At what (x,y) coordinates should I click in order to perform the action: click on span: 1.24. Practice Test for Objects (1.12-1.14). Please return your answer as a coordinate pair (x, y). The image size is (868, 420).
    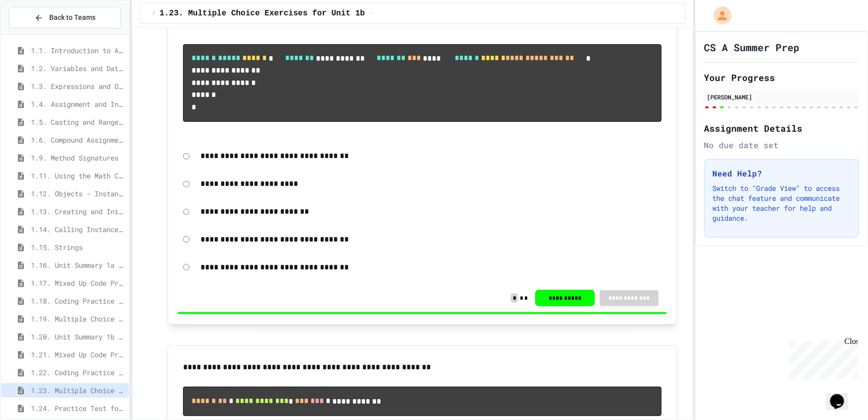
    Looking at the image, I should click on (78, 408).